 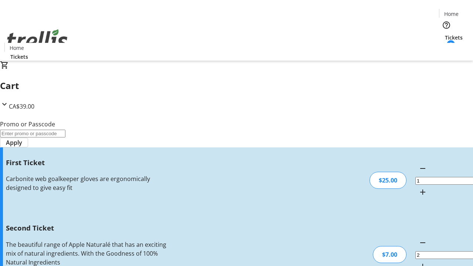 I want to click on img: Orient E2E Organization 0gVn3KdbAw's Logo, so click(x=37, y=40).